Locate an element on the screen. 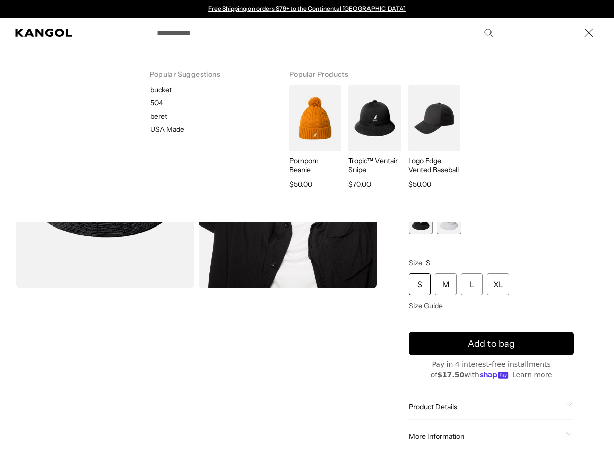 The image size is (614, 453). a: Logo Edge Vented Baseball Logo Edge Vented Baseball $50.00 is located at coordinates (432, 137).